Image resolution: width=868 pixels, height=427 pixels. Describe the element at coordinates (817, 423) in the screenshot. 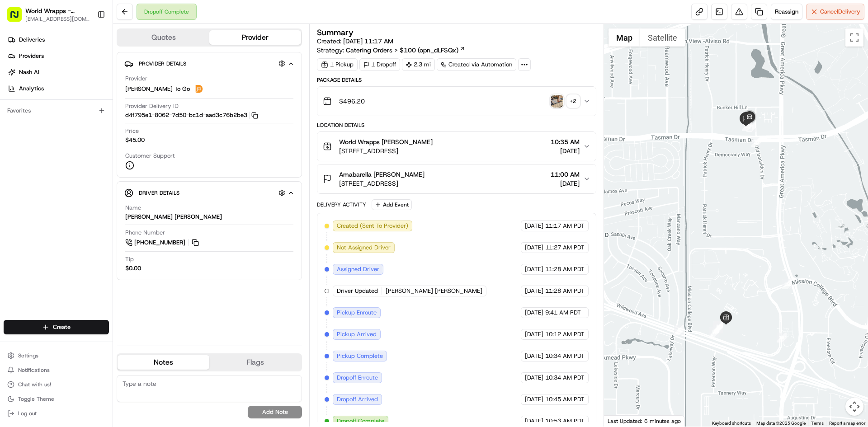

I see `a: Terms (opens in new tab)` at that location.